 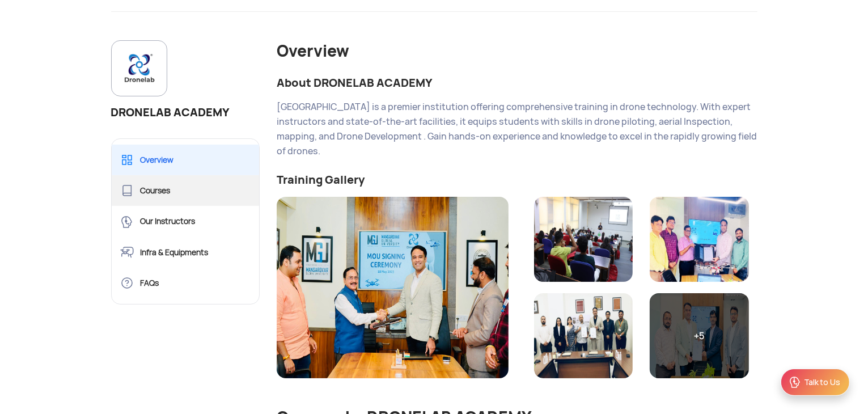 What do you see at coordinates (517, 51) in the screenshot?
I see `div: Overview` at bounding box center [517, 51].